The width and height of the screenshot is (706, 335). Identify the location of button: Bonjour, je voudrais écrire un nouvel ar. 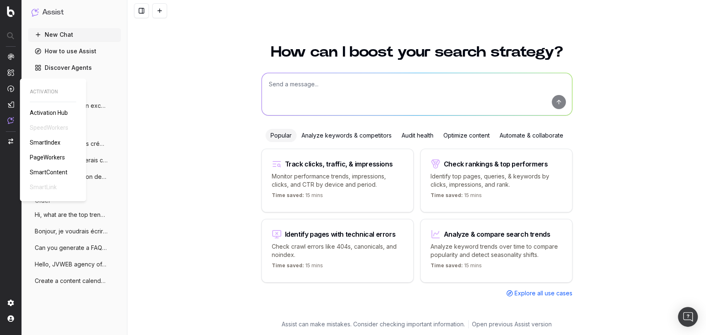
(74, 232).